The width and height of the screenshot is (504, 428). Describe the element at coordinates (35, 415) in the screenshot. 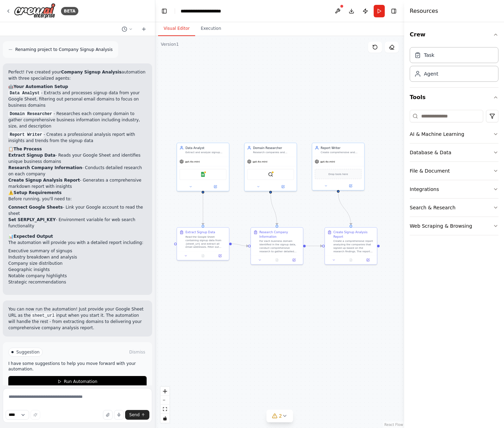

I see `button: Improve this prompt` at that location.